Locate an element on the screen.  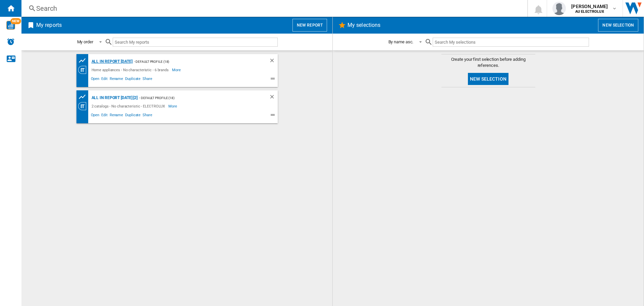
img: wise-card.svg is located at coordinates (11, 25).